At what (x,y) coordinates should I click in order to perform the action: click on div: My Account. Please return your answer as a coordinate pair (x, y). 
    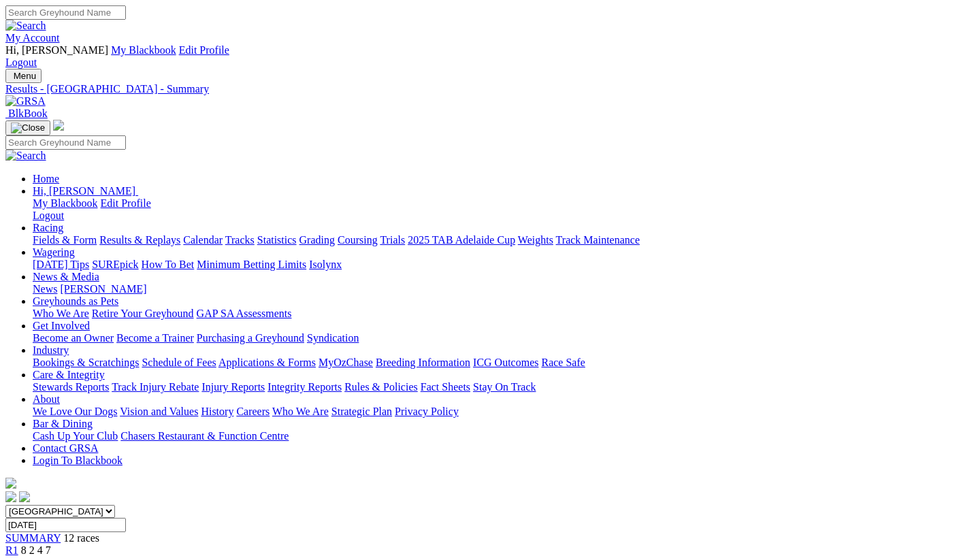
    Looking at the image, I should click on (490, 56).